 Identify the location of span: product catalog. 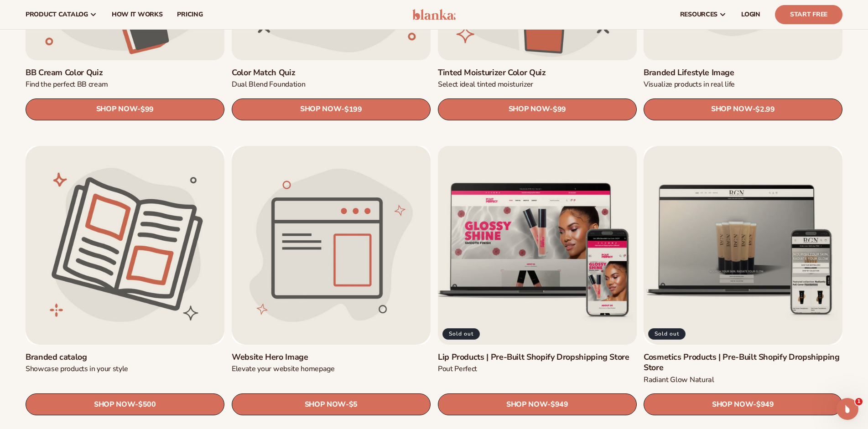
(57, 14).